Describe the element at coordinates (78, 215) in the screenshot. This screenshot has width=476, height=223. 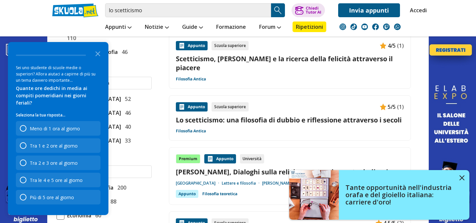
I see `span: Economia` at that location.